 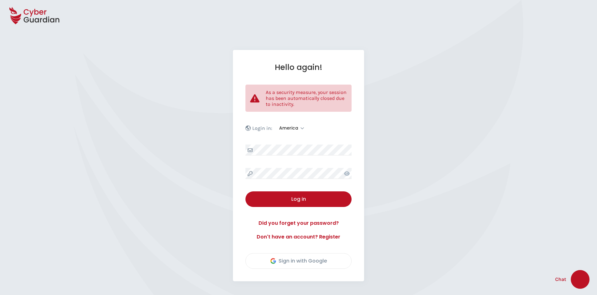 I want to click on div: Log in, so click(x=298, y=199).